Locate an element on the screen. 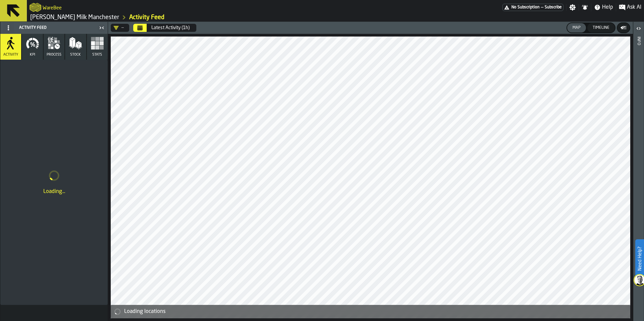 This screenshot has height=321, width=644. span: Subscribe is located at coordinates (553, 7).